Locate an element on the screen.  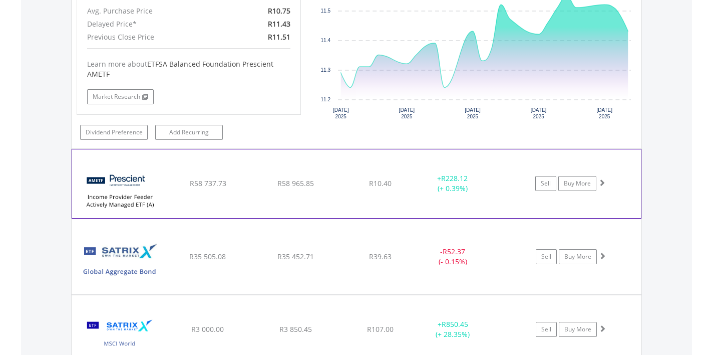
span: R228.12 is located at coordinates (454, 178).